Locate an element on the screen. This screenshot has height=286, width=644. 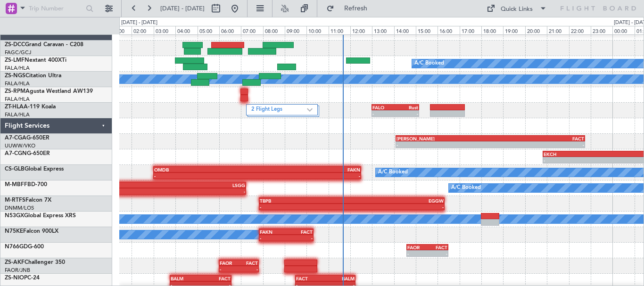
div: TBPB is located at coordinates (306, 200).